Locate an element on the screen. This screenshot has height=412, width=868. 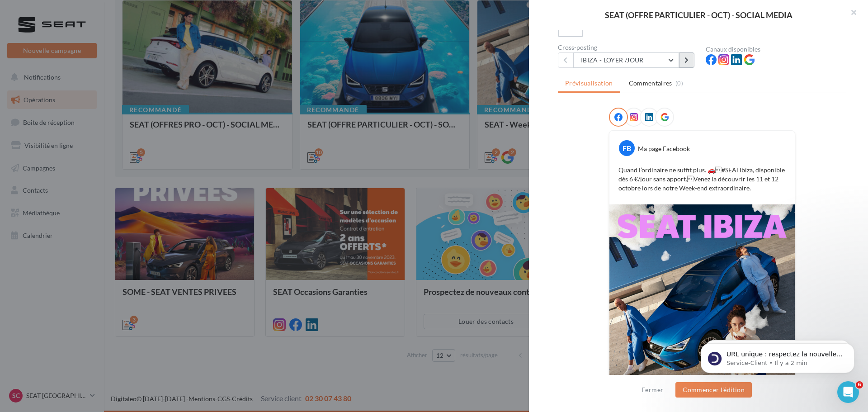
div: Canaux disponibles is located at coordinates (776, 49).